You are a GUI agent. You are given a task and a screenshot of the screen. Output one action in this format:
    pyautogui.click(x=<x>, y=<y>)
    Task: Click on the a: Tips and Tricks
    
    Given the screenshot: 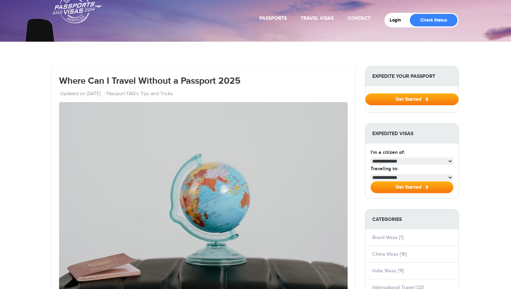 What is the action you would take?
    pyautogui.click(x=156, y=94)
    